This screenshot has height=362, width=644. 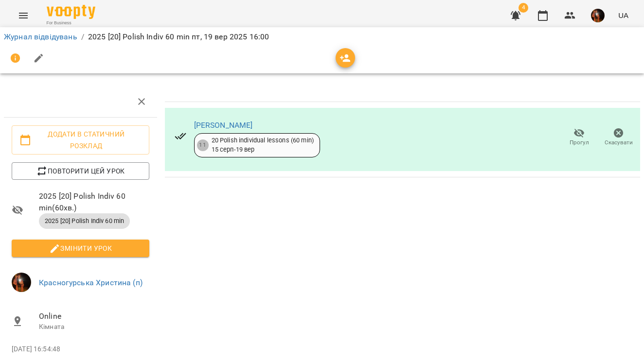 What do you see at coordinates (579, 142) in the screenshot?
I see `span: Прогул` at bounding box center [579, 142].